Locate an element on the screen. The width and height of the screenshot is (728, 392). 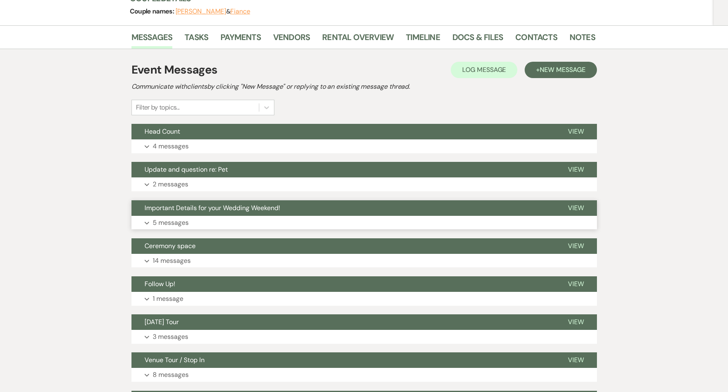
span: Ceremony space is located at coordinates (170, 245).